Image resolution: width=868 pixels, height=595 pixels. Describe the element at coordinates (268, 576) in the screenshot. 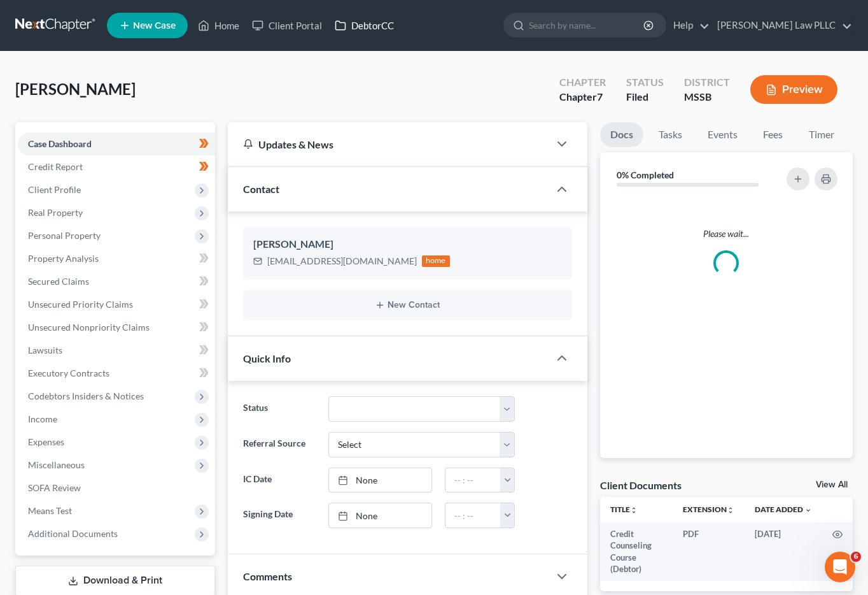

I see `span: Comments` at that location.